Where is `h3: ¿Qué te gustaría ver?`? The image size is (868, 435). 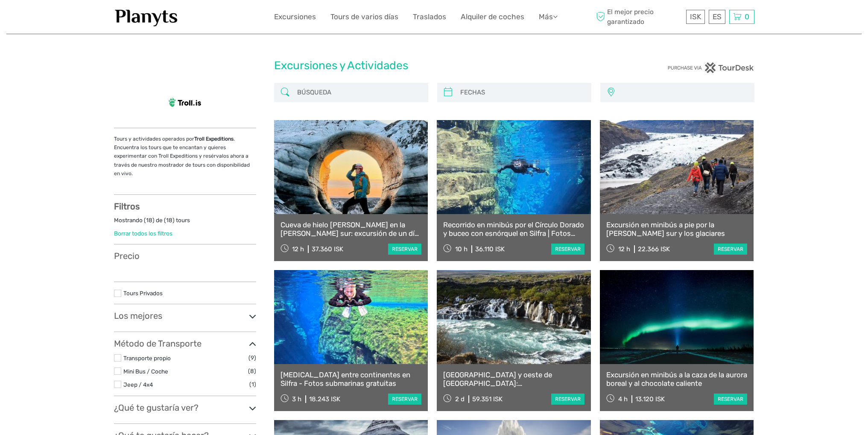 h3: ¿Qué te gustaría ver? is located at coordinates (185, 407).